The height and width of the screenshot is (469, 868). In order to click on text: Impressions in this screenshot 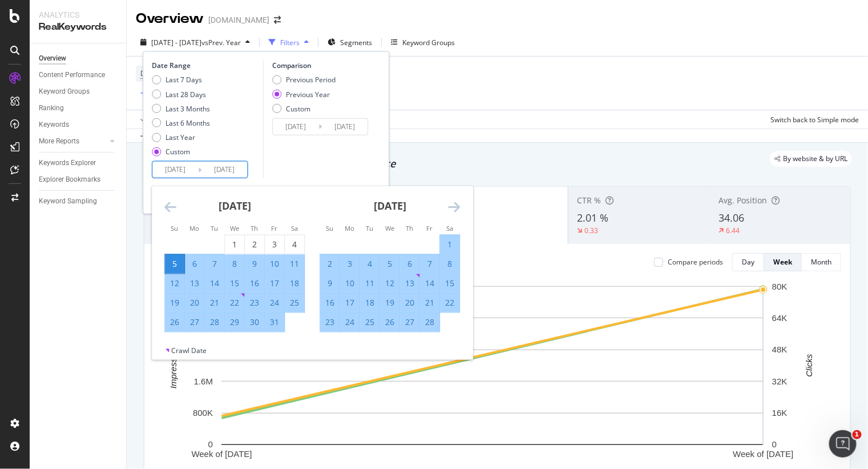, I will do `click(173, 365)`.